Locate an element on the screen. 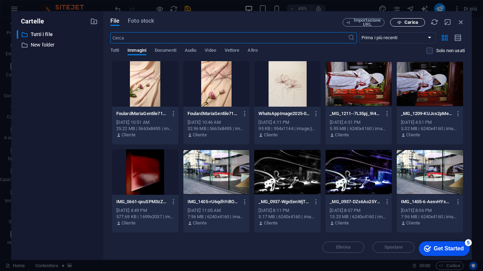 Image resolution: width=483 pixels, height=271 pixels. span: Foto stock is located at coordinates (141, 21).